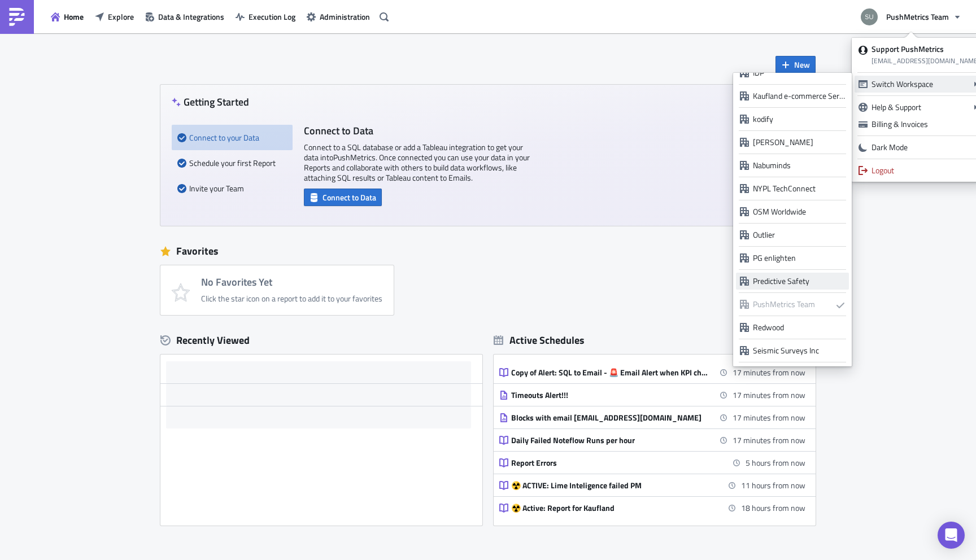  What do you see at coordinates (773, 484) in the screenshot?
I see `time: 2025-10-15 00:00` at bounding box center [773, 484].